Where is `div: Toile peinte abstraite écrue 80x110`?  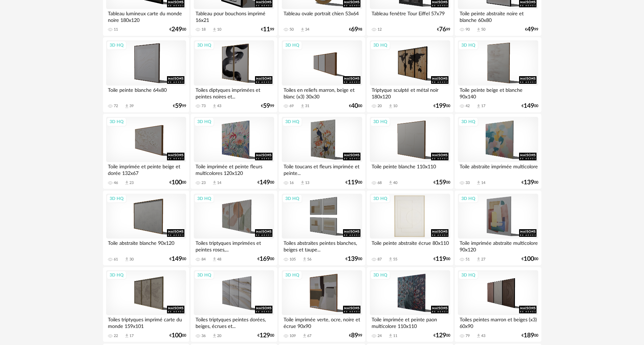 div: Toile peinte abstraite écrue 80x110 is located at coordinates (410, 246).